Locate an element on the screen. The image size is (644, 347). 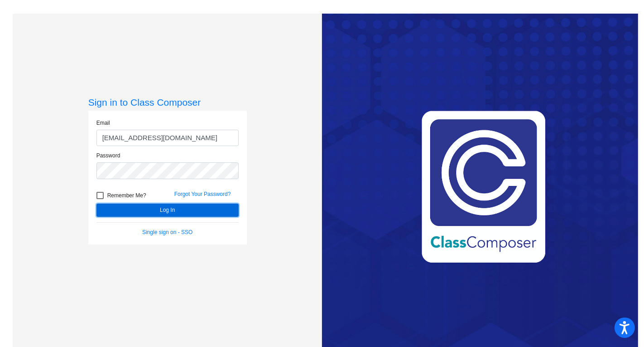
a: Single sign on - SSO is located at coordinates (167, 232).